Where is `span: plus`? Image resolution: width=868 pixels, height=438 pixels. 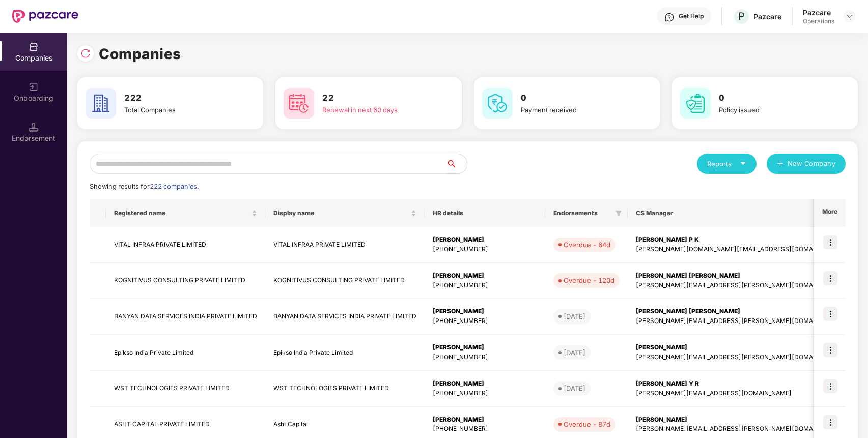
span: plus is located at coordinates (780, 165).